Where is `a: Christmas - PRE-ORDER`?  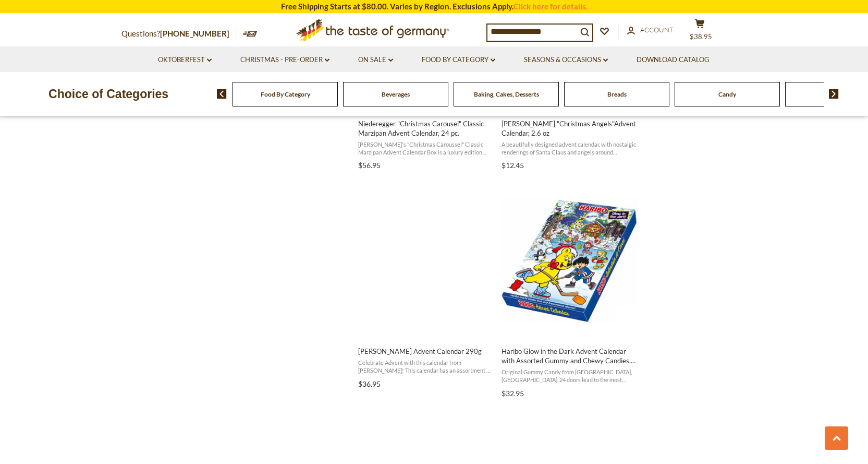 a: Christmas - PRE-ORDER is located at coordinates (285, 60).